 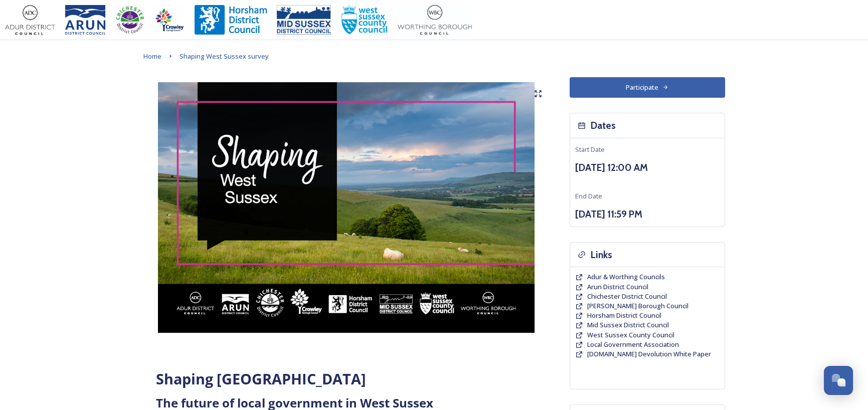 What do you see at coordinates (838, 380) in the screenshot?
I see `button: Open Chat` at bounding box center [838, 380].